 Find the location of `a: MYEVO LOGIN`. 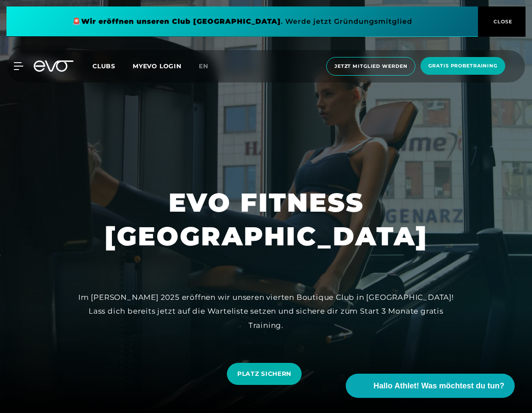

a: MYEVO LOGIN is located at coordinates (157, 66).